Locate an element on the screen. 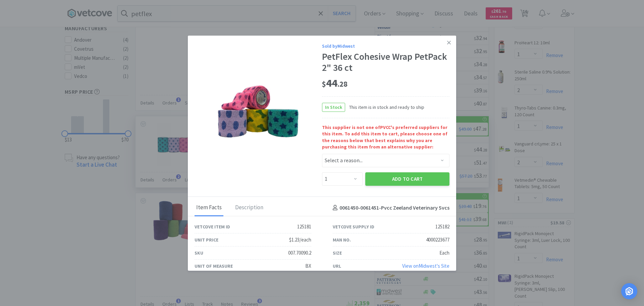 The height and width of the screenshot is (306, 644). img: 75190be2d43243e190dd8fe11b5988f6_125182.jpeg is located at coordinates (258, 114).